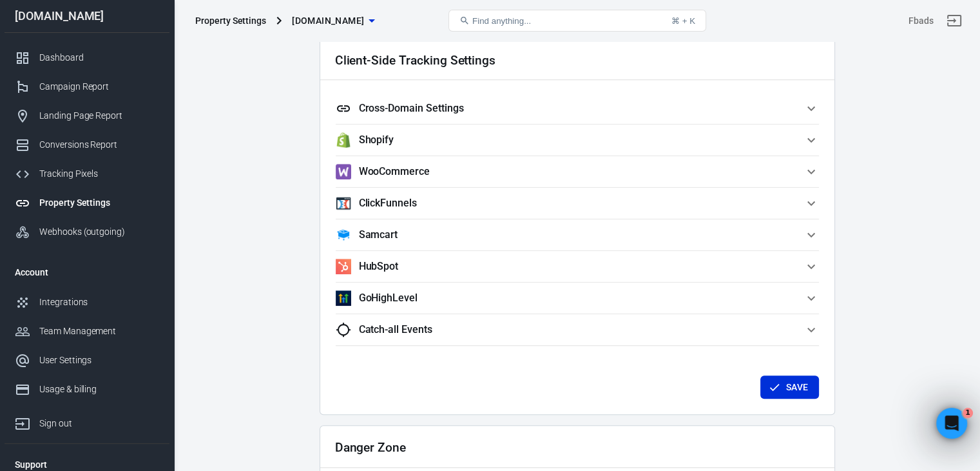 The width and height of the screenshot is (980, 471). Describe the element at coordinates (87, 232) in the screenshot. I see `a: Webhooks (outgoing)` at that location.